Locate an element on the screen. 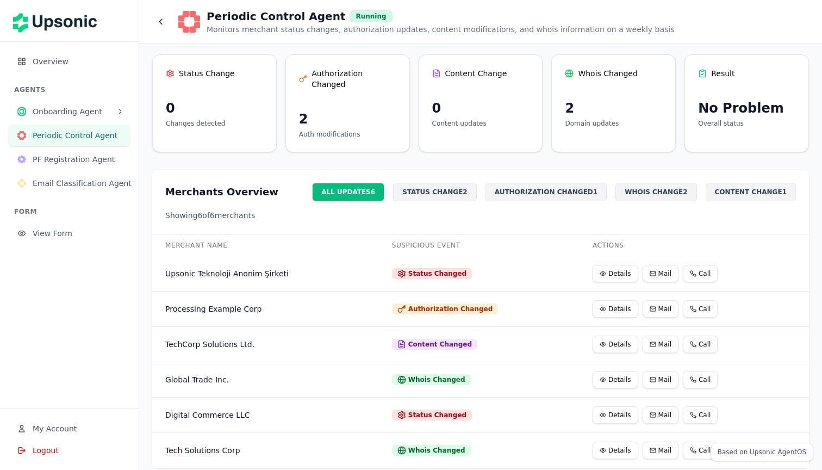 The width and height of the screenshot is (822, 470). div: AUTHORIZATION CHANGED 1 is located at coordinates (546, 192).